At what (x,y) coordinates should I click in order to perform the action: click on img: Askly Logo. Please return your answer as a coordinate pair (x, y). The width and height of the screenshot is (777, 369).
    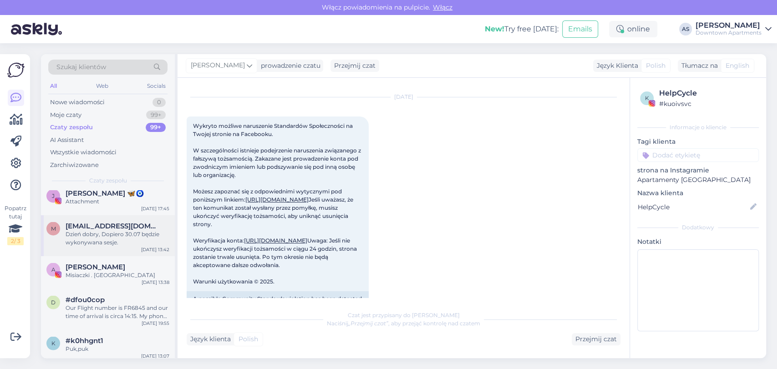
    Looking at the image, I should click on (16, 70).